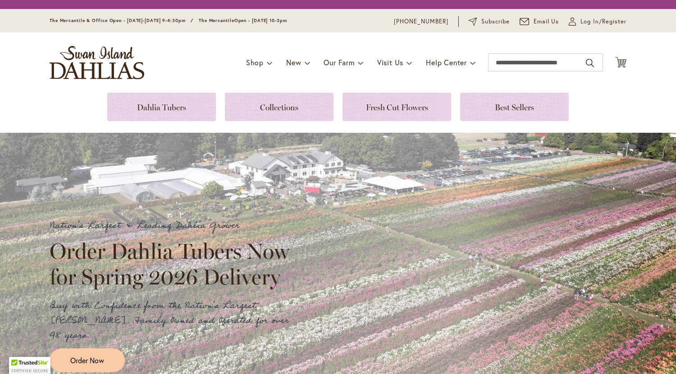  I want to click on span: Visit Us, so click(390, 62).